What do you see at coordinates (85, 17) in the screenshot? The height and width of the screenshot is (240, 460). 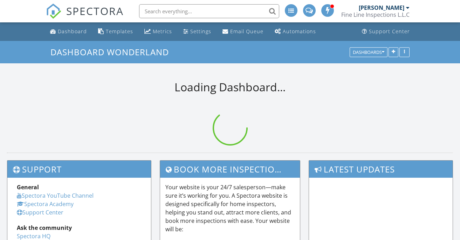 I see `a: SPECTORA` at bounding box center [85, 17].